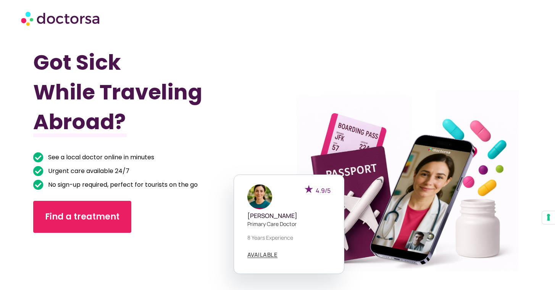 The image size is (555, 290). Describe the element at coordinates (122, 185) in the screenshot. I see `span: No sign-up required, perfect for tourists on the go` at that location.